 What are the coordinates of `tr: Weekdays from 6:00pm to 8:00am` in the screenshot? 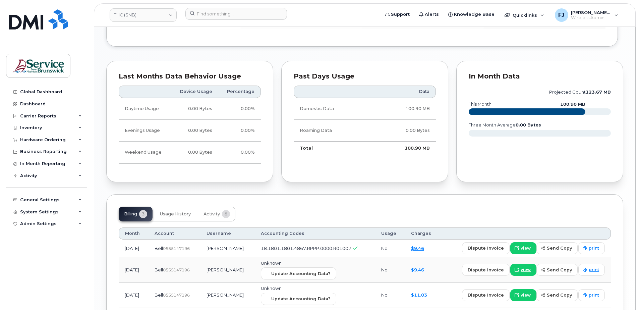 It's located at (190, 130).